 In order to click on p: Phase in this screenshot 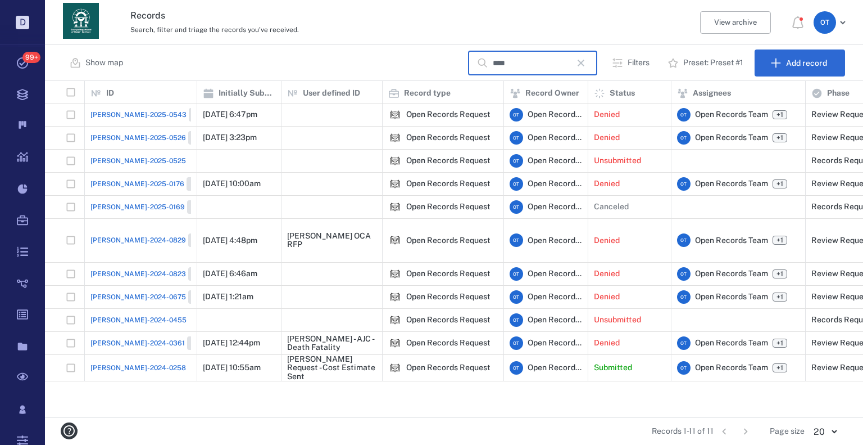, I will do `click(838, 93)`.